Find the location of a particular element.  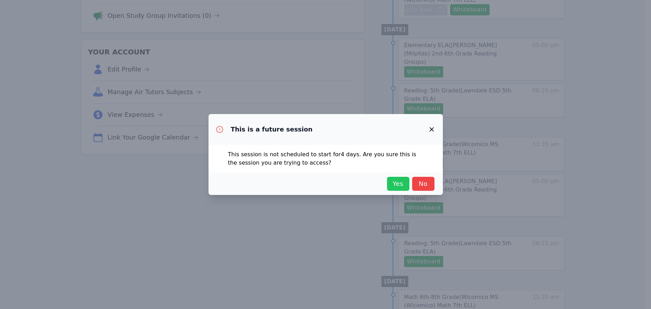

button: No is located at coordinates (423, 184).